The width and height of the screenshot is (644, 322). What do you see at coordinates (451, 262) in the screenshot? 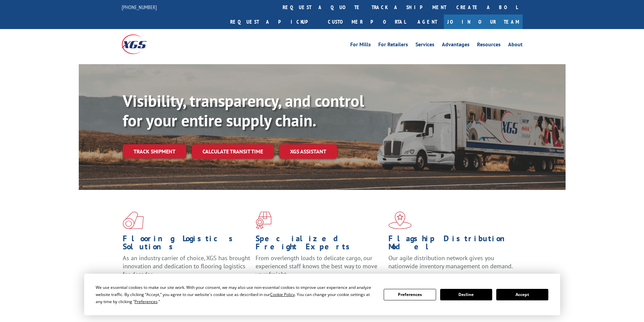
I see `span: Our agile distribution network gives you nationwide inventory management on demand.` at bounding box center [451, 262].